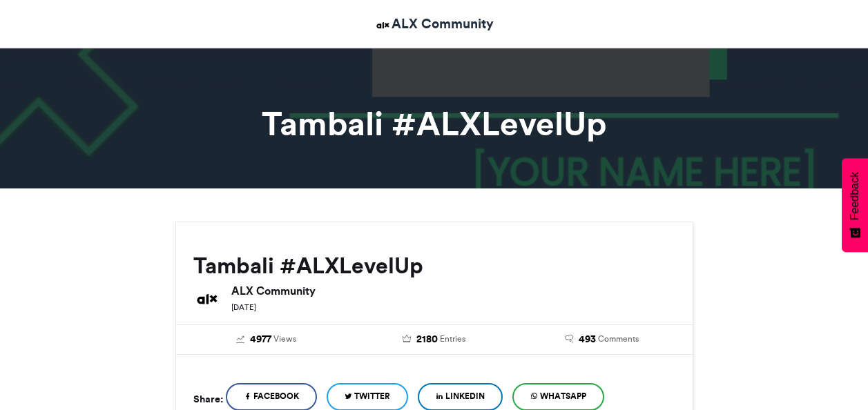  What do you see at coordinates (372, 397) in the screenshot?
I see `span: Twitter` at bounding box center [372, 397].